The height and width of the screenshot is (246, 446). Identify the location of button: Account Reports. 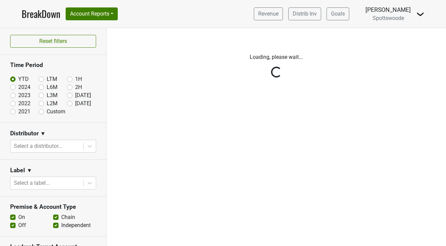
(92, 14).